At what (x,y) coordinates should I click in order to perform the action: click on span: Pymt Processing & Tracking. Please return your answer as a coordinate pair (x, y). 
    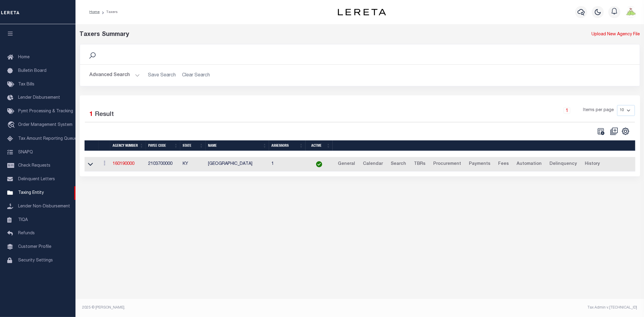
    Looking at the image, I should click on (46, 111).